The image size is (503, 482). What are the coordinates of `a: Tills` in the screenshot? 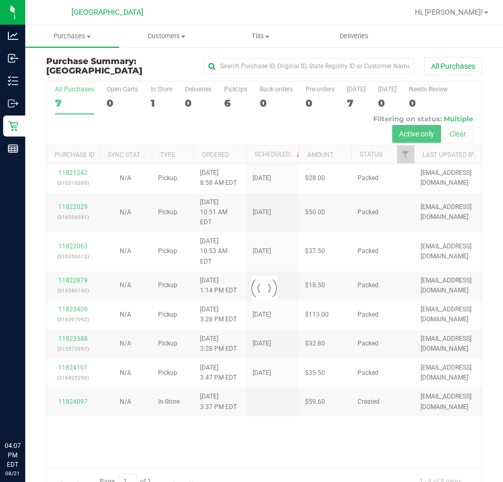 It's located at (260, 36).